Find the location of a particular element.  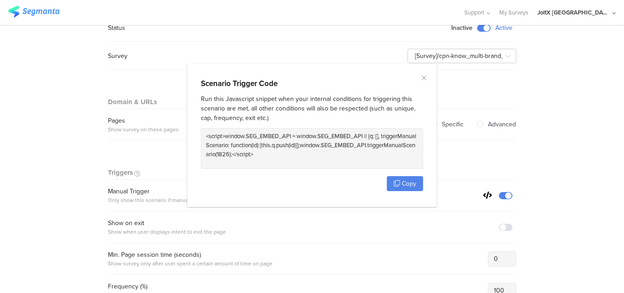

div: dialog is located at coordinates (312, 136).